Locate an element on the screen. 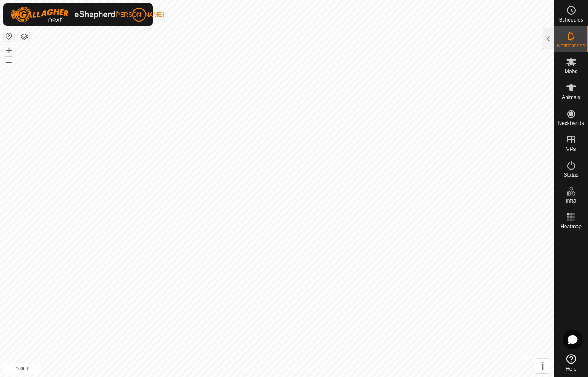  button: i is located at coordinates (542, 366).